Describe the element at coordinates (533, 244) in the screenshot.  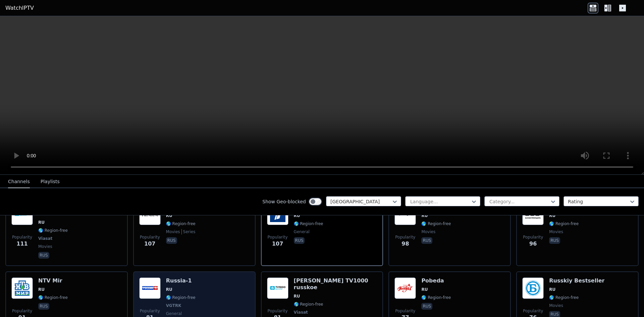
I see `span: 96` at that location.